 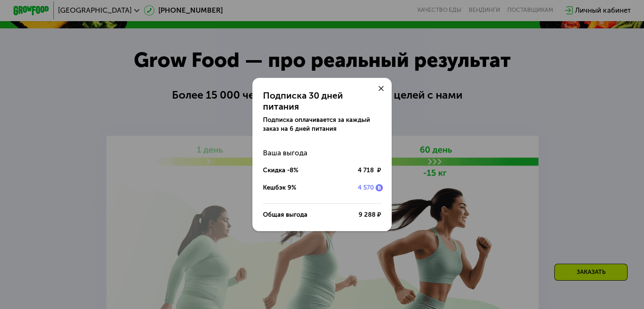 What do you see at coordinates (369, 214) in the screenshot?
I see `div: 9 288 ₽` at bounding box center [369, 214].